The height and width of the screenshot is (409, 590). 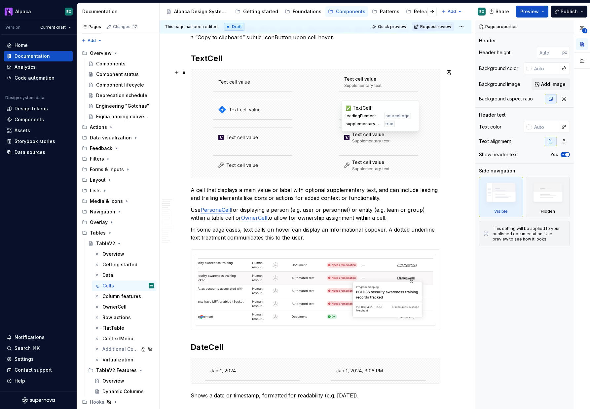 I want to click on div: Text alignment, so click(x=495, y=141).